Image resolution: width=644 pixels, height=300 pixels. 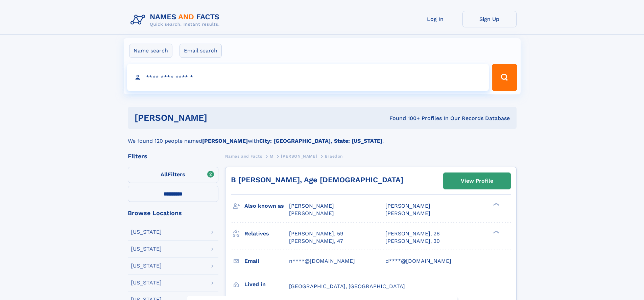 What do you see at coordinates (477, 181) in the screenshot?
I see `div: View Profile` at bounding box center [477, 181].